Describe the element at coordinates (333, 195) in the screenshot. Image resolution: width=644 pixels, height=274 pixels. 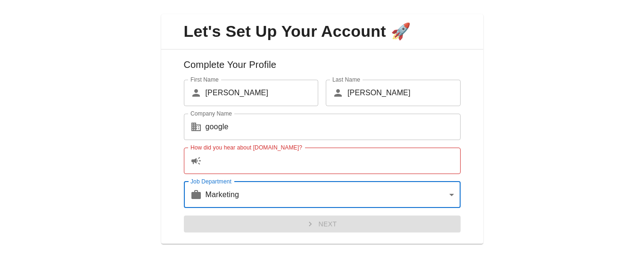
I see `div: Marketing` at that location.